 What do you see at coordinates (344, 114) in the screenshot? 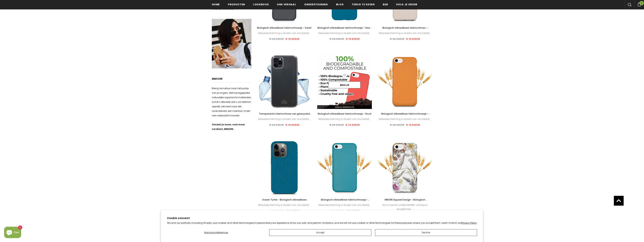
I see `a: Biologisch afbreekbaar telefoonhoesje - Rood` at bounding box center [344, 114].